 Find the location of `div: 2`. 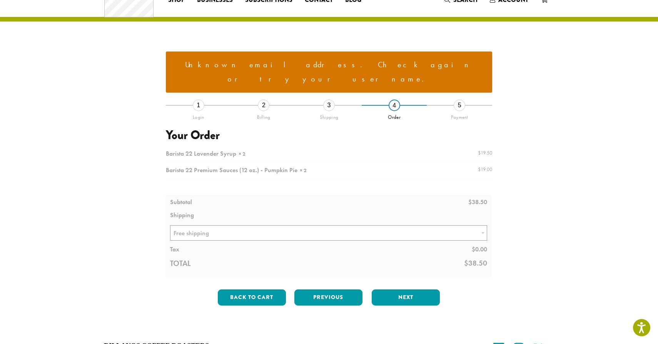

div: 2 is located at coordinates (264, 105).